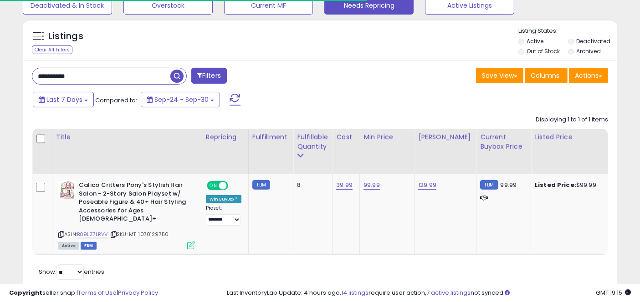  I want to click on div: Current Buybox Price, so click(503, 142).